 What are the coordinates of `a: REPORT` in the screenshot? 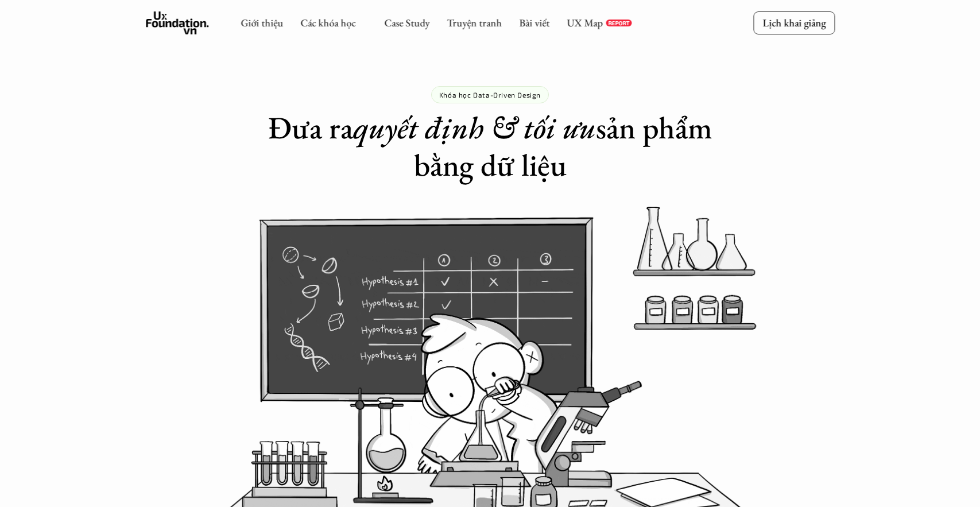 It's located at (618, 23).